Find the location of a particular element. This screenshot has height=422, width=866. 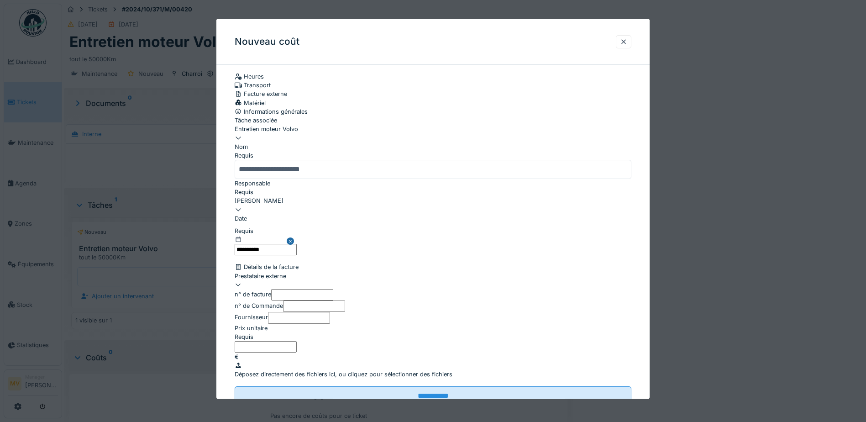

div: Heures is located at coordinates (433, 76).